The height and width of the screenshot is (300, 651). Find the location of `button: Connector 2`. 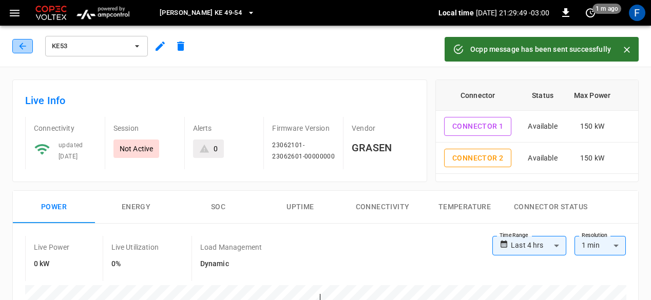

button: Connector 2 is located at coordinates (477, 158).